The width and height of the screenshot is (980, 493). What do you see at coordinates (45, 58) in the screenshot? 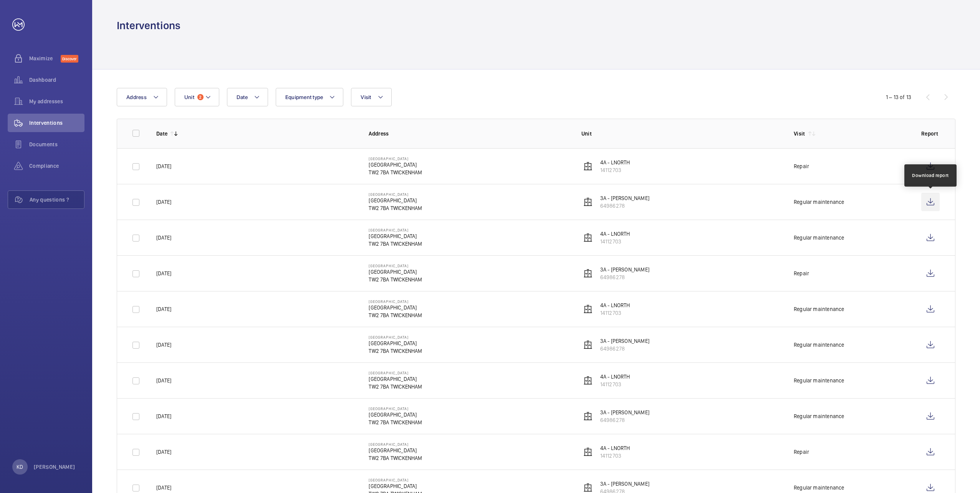
I see `span: Maximize` at bounding box center [45, 58].